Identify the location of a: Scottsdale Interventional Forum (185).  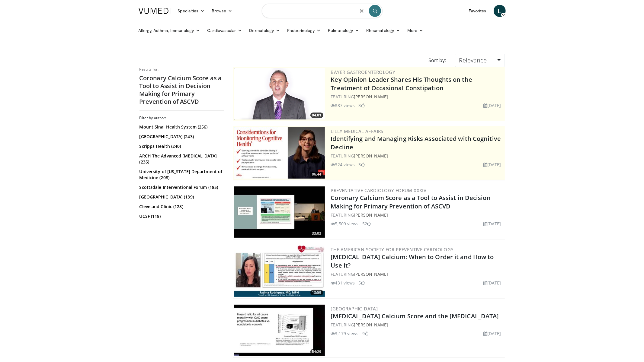
(181, 187).